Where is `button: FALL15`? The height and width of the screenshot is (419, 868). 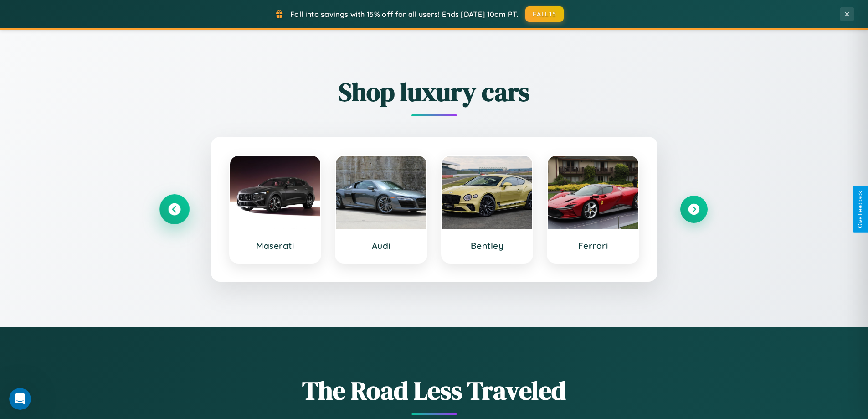
button: FALL15 is located at coordinates (545, 14).